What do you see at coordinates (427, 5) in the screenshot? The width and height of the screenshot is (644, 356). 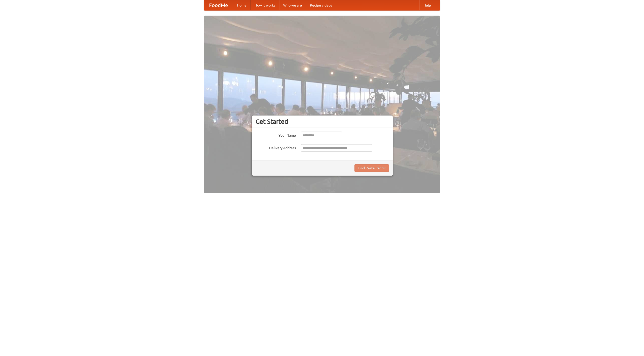 I see `a: Help` at bounding box center [427, 5].